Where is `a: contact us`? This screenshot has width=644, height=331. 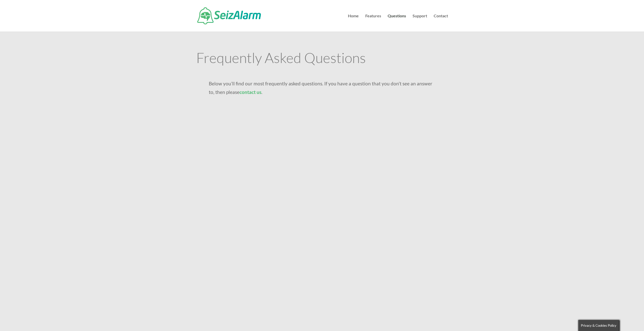
a: contact us is located at coordinates (250, 92).